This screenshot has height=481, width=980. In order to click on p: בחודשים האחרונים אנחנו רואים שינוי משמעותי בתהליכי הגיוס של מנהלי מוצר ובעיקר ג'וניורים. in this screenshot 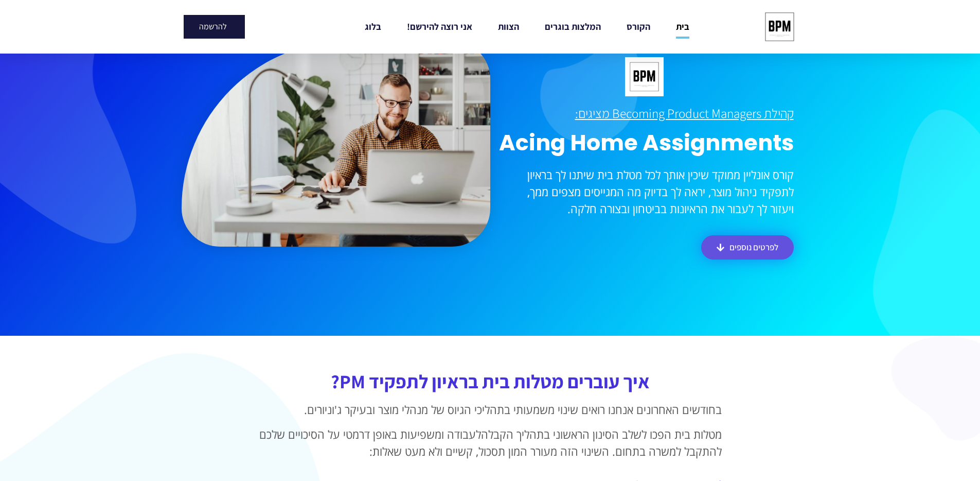, I will do `click(490, 409)`.